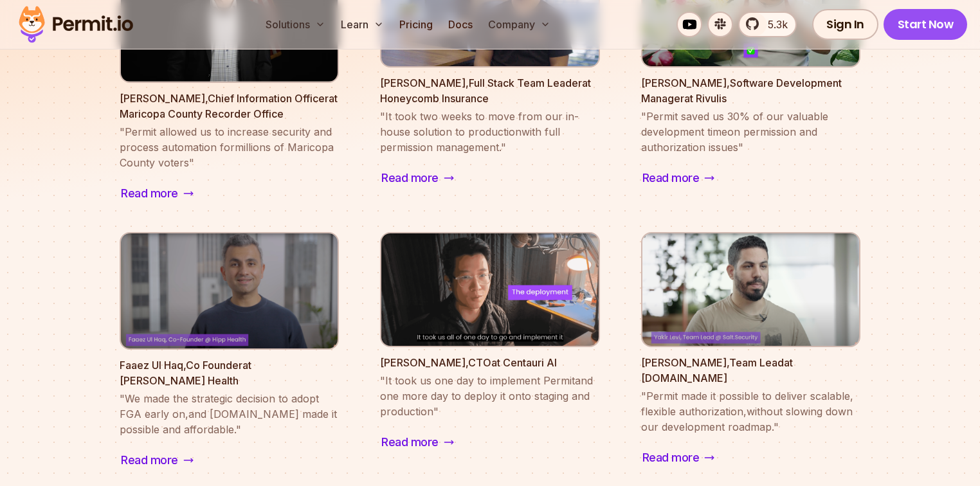 This screenshot has height=486, width=980. What do you see at coordinates (845, 24) in the screenshot?
I see `a: Sign In` at bounding box center [845, 24].